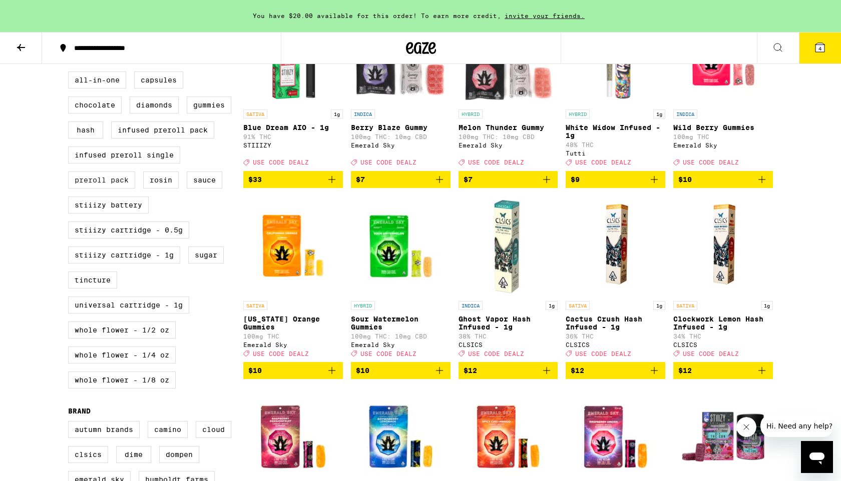  Describe the element at coordinates (154, 105) in the screenshot. I see `label: Diamonds` at that location.